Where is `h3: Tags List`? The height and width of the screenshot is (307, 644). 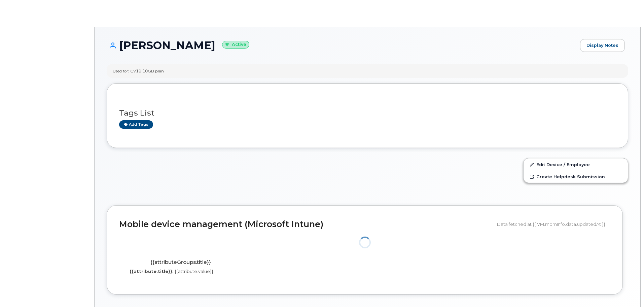
h3: Tags List is located at coordinates (368, 113).